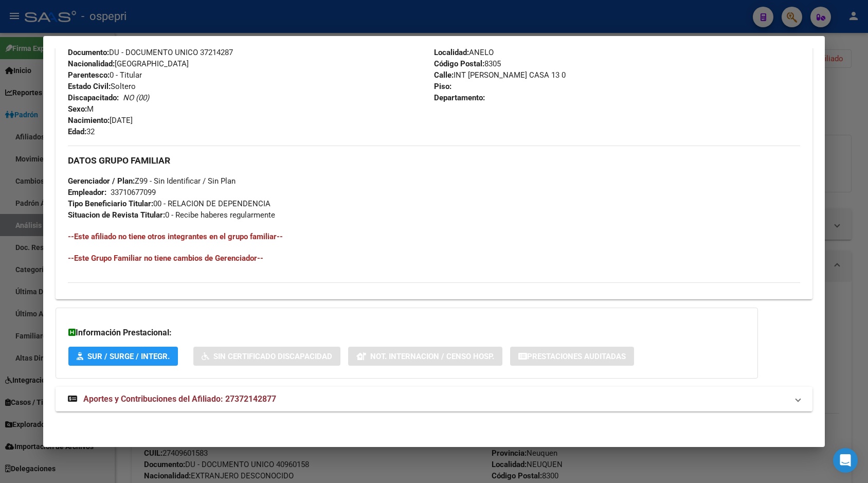 This screenshot has height=483, width=868. Describe the element at coordinates (134, 192) in the screenshot. I see `div: 33710677099` at that location.